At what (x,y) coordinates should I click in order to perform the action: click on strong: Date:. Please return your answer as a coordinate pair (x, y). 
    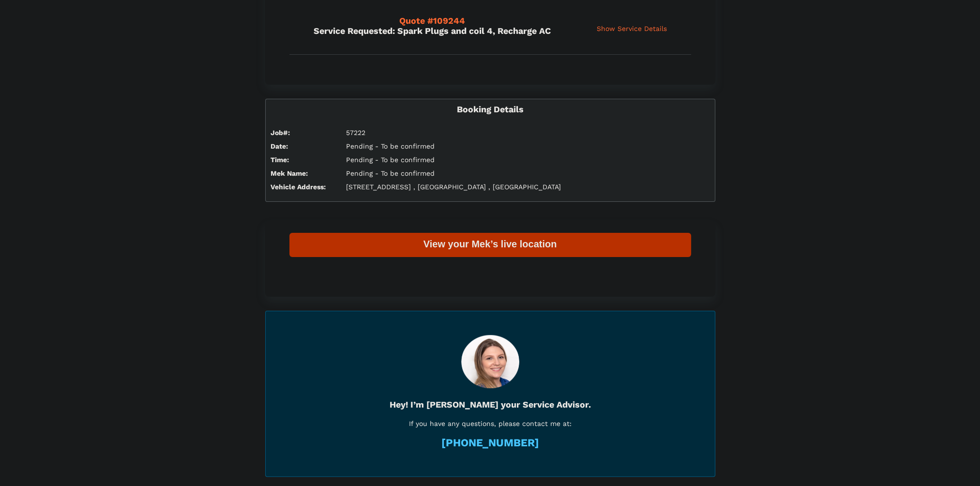
    Looking at the image, I should click on (279, 146).